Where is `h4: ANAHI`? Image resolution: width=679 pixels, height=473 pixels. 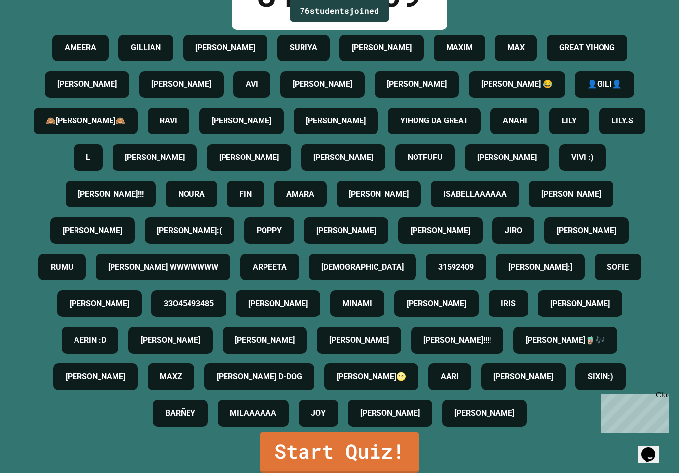 h4: ANAHI is located at coordinates (515, 121).